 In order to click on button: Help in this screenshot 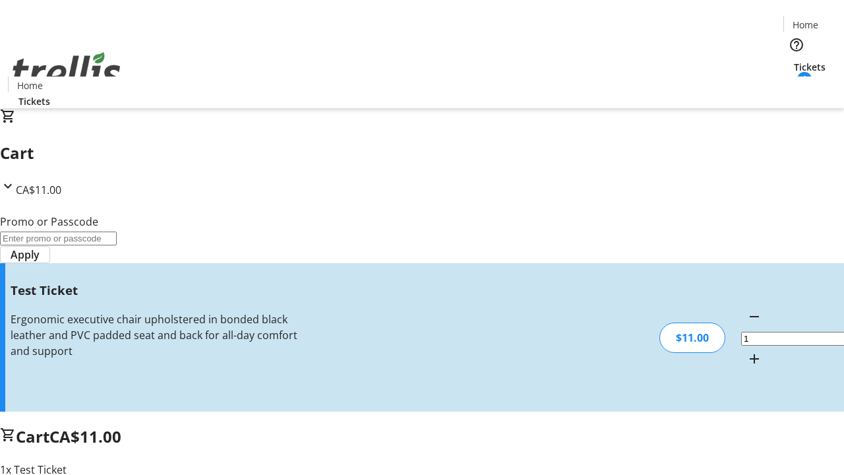, I will do `click(797, 45)`.